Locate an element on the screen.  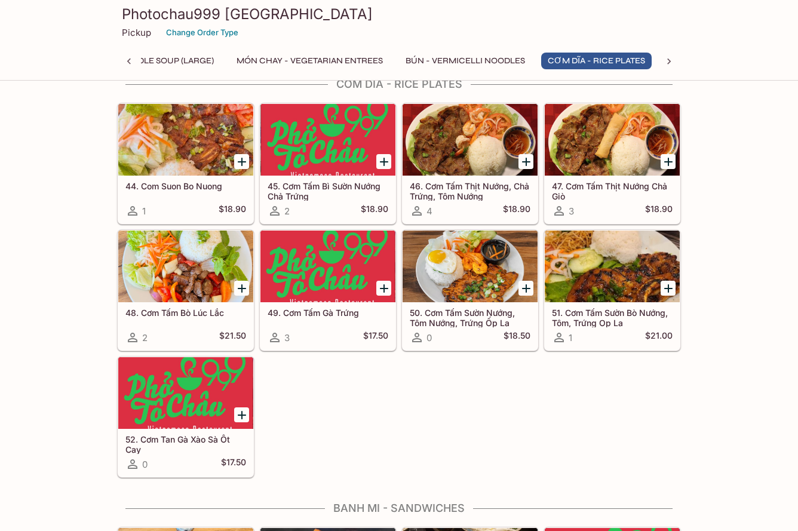
button: Add 49. Cơm Tấm Gà Trứng is located at coordinates (383, 288).